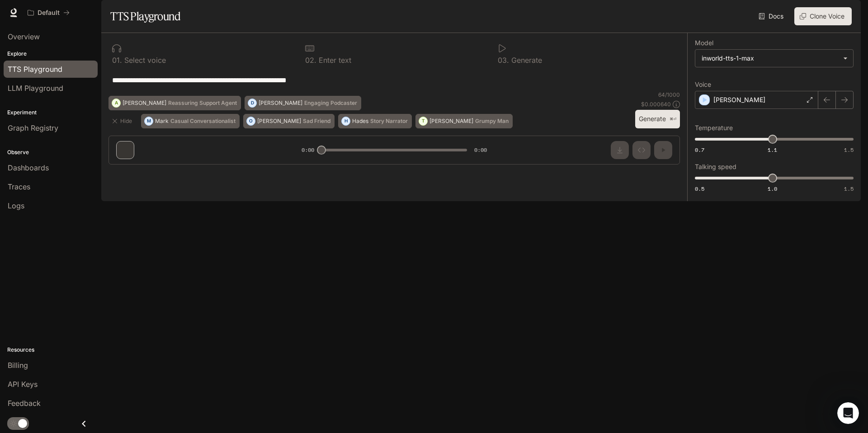  Describe the element at coordinates (317, 121) in the screenshot. I see `p: Sad Friend` at that location.